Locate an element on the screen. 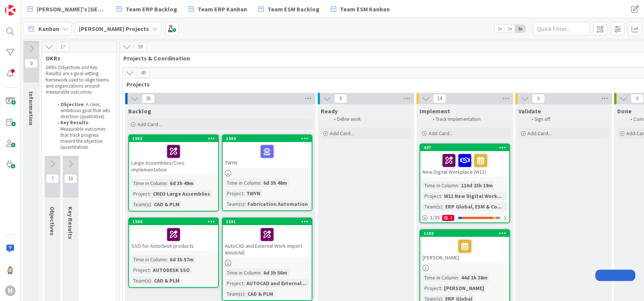  span: 2x is located at coordinates (510, 29).